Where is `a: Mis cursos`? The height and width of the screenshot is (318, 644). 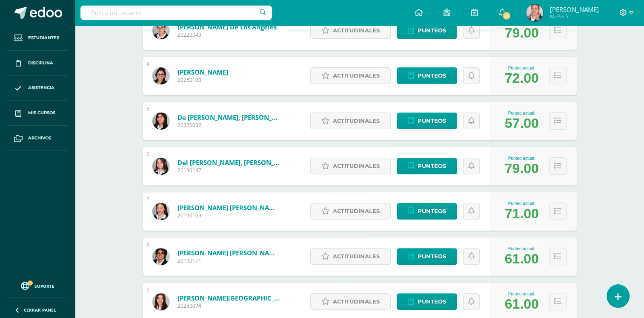 a: Mis cursos is located at coordinates (37, 113).